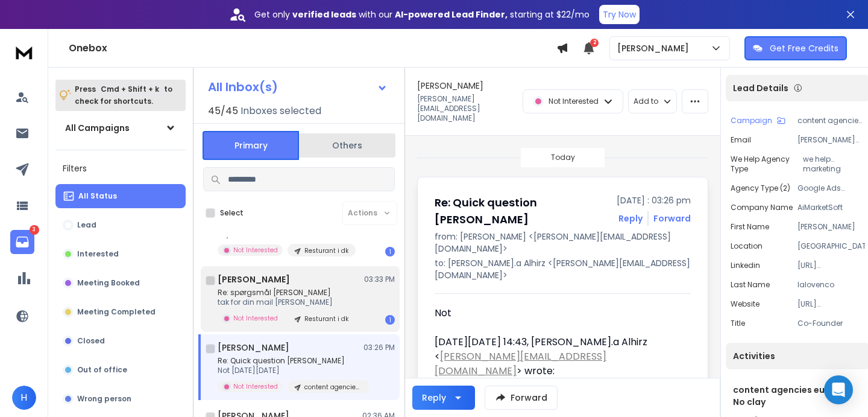  Describe the element at coordinates (760, 188) in the screenshot. I see `p: Agency Type (2)` at that location.